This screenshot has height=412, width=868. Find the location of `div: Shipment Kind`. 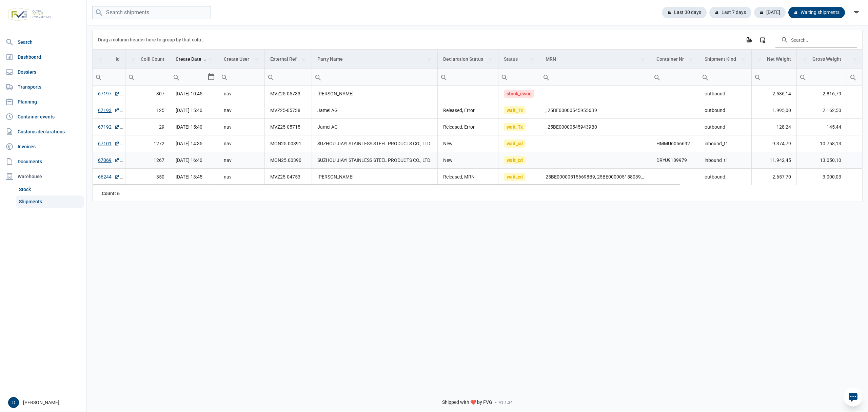

div: Shipment Kind is located at coordinates (720, 59).